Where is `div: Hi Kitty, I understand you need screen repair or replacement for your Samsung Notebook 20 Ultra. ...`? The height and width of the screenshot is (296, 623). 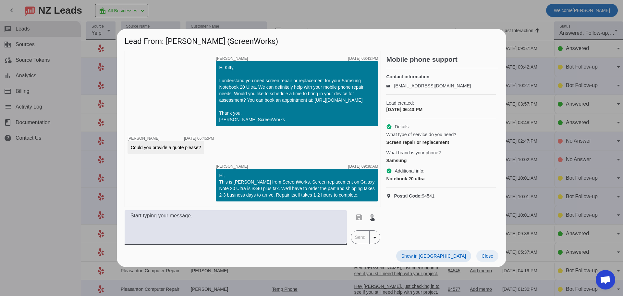
div: Hi Kitty, I understand you need screen repair or replacement for your Samsung Notebook 20 Ultra. ... is located at coordinates (297, 94).